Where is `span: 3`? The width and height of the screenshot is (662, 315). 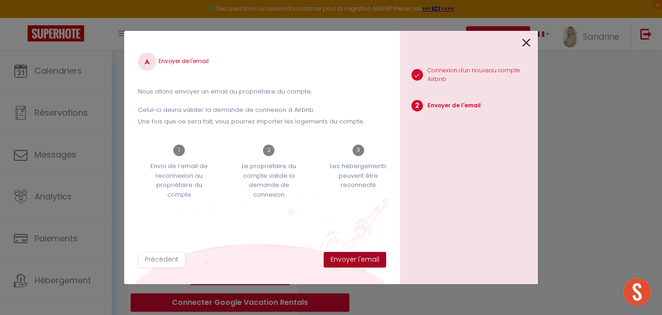
span: 3 is located at coordinates (358, 150).